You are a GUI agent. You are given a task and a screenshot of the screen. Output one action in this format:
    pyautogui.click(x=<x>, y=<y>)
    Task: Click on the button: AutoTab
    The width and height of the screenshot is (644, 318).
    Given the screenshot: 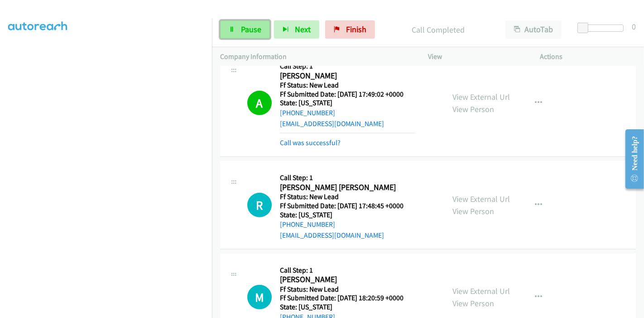 What is the action you would take?
    pyautogui.click(x=534, y=29)
    